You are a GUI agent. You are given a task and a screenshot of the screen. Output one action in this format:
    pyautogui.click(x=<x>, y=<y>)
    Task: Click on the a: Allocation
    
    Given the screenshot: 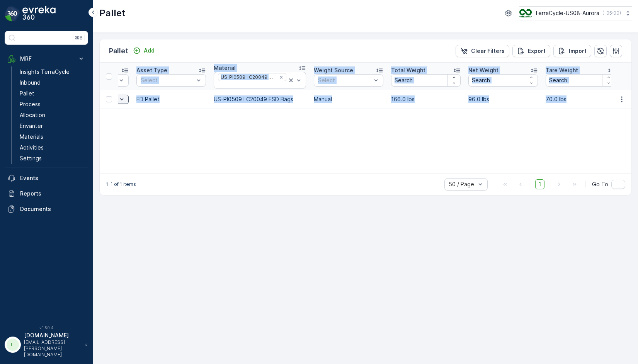 What is the action you would take?
    pyautogui.click(x=52, y=115)
    